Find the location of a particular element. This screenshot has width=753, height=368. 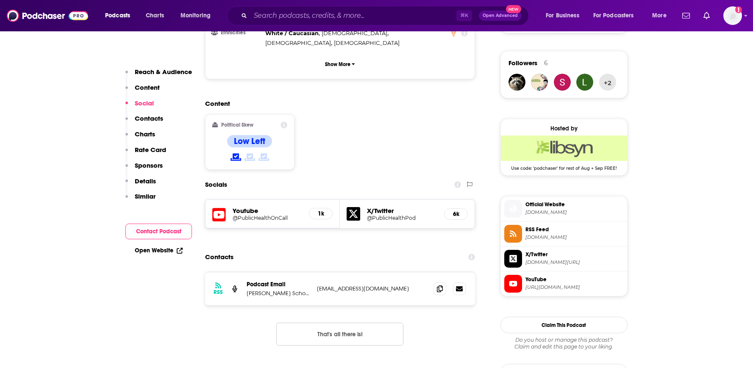

span: Followers is located at coordinates (523, 63).